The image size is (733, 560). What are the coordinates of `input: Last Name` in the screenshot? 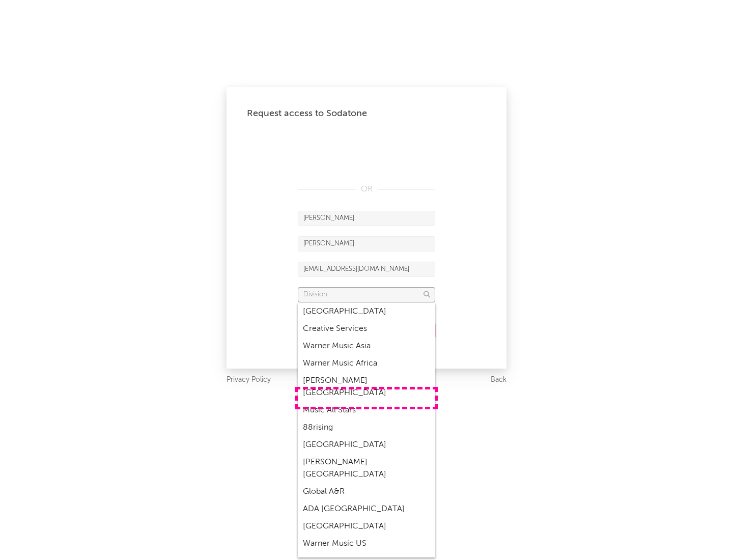 It's located at (366, 244).